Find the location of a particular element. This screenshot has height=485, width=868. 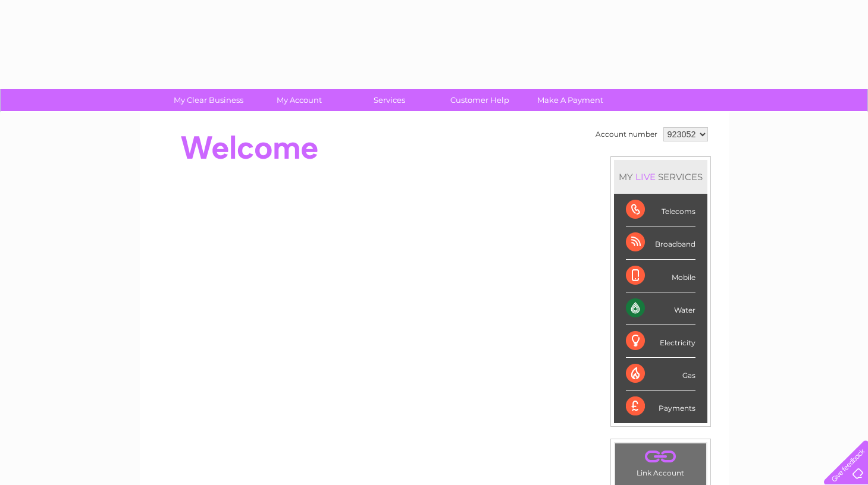

div: Gas is located at coordinates (661, 374).